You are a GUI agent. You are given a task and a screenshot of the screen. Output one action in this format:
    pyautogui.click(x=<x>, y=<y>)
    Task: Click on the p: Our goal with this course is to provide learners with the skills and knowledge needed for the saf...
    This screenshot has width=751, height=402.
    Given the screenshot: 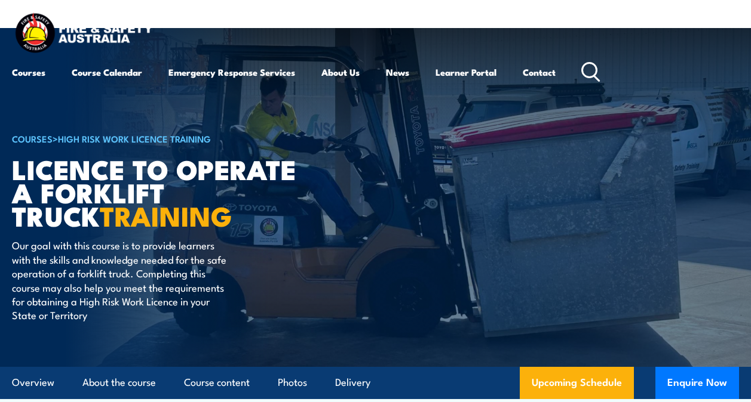 What is the action you would take?
    pyautogui.click(x=121, y=280)
    